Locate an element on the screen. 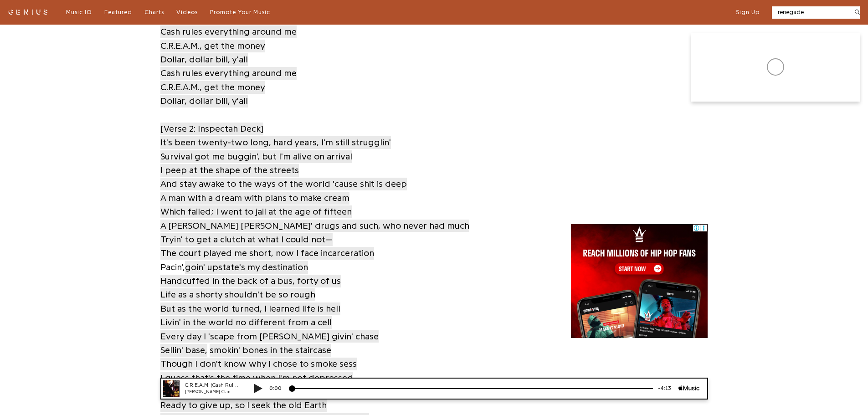  a: And stay awake to the ways of the world 'cause shit is deep is located at coordinates (284, 184).